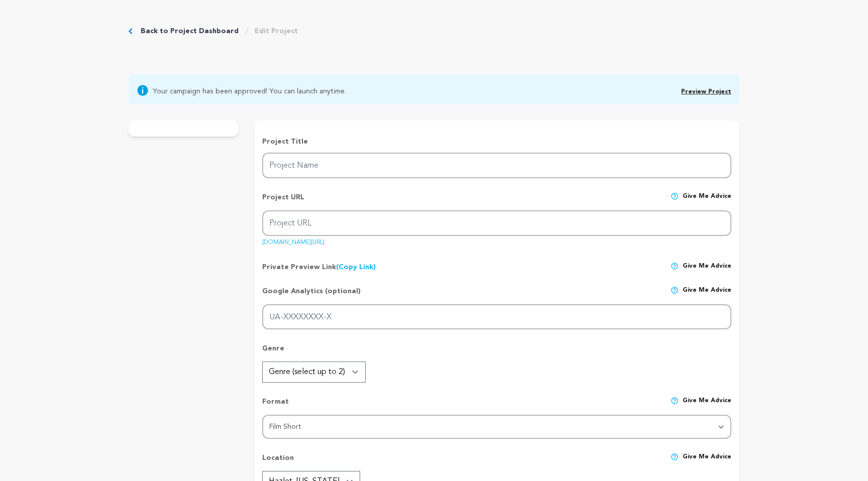 The height and width of the screenshot is (481, 868). I want to click on p: Private Preview Link, so click(319, 267).